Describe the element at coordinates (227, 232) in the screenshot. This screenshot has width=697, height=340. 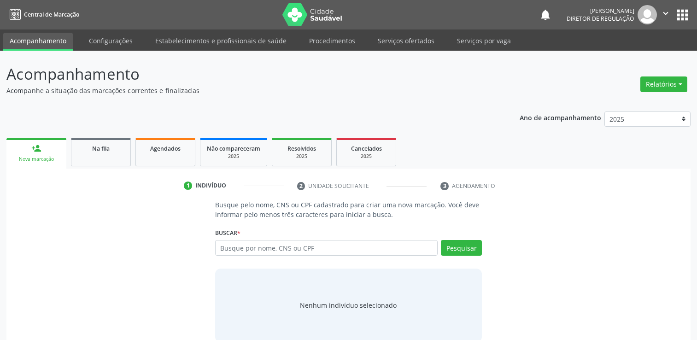
I see `label: Buscar` at that location.